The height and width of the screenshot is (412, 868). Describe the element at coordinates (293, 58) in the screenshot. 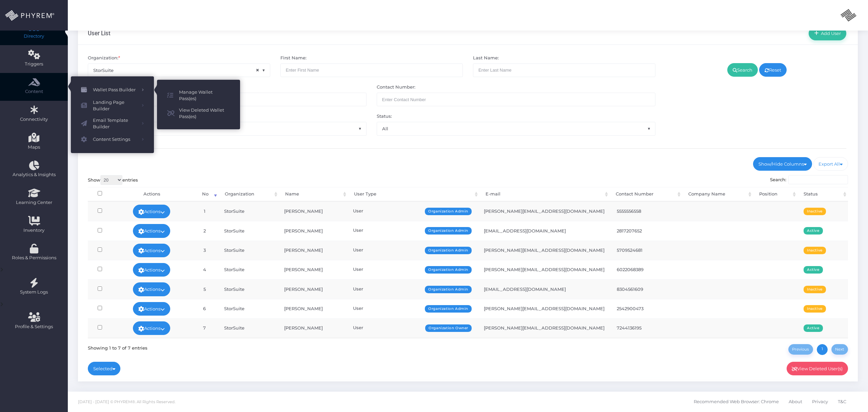

I see `label: First Name:` at that location.